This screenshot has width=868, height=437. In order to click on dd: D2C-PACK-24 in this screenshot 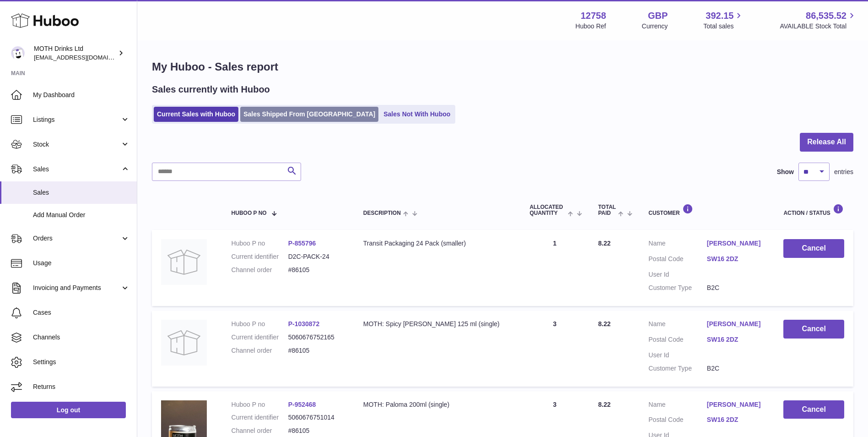, I will do `click(316, 256)`.